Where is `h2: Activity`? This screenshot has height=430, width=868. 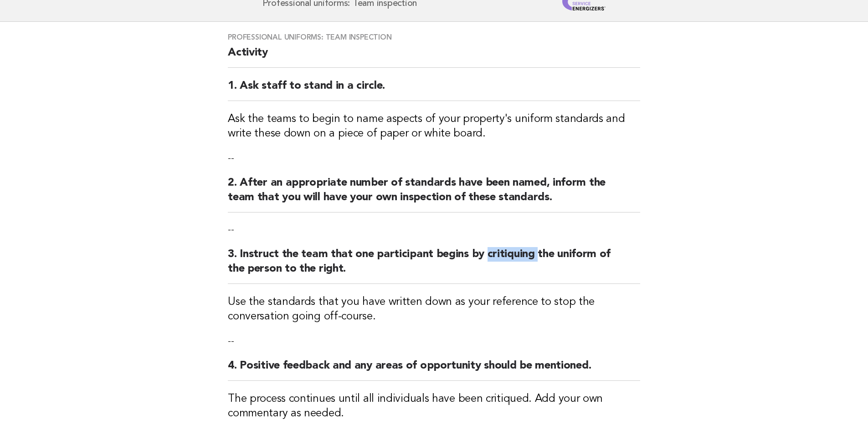 h2: Activity is located at coordinates (433, 56).